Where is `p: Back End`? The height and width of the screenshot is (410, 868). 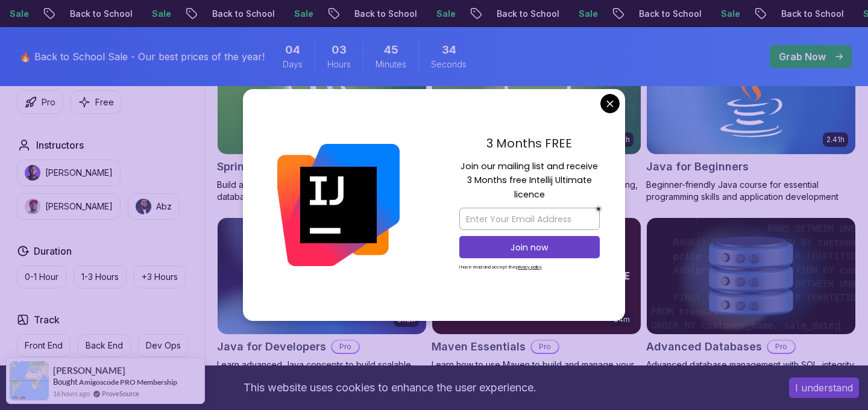
p: Back End is located at coordinates (104, 346).